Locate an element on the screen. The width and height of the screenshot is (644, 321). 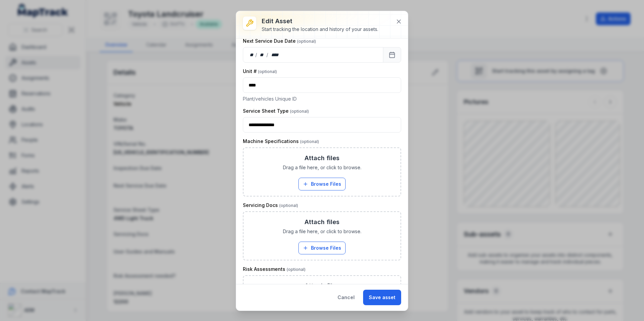
label: Next Service Due Date is located at coordinates (279, 41).